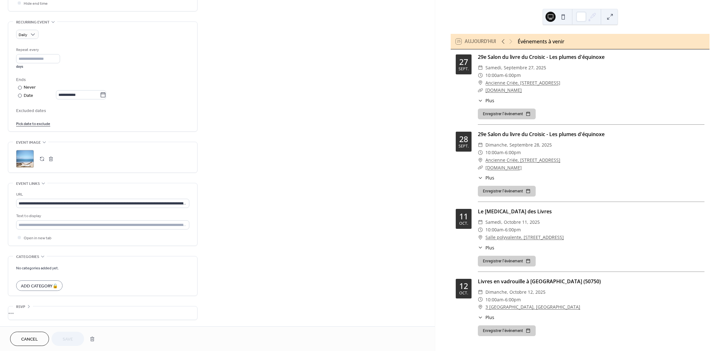  What do you see at coordinates (513, 222) in the screenshot?
I see `span: samedi, octobre 11, 2025` at bounding box center [513, 222].